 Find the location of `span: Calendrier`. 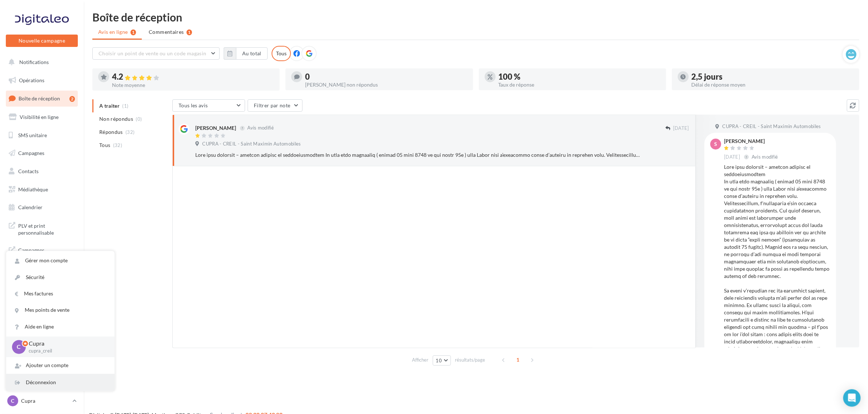

span: Calendrier is located at coordinates (30, 207).